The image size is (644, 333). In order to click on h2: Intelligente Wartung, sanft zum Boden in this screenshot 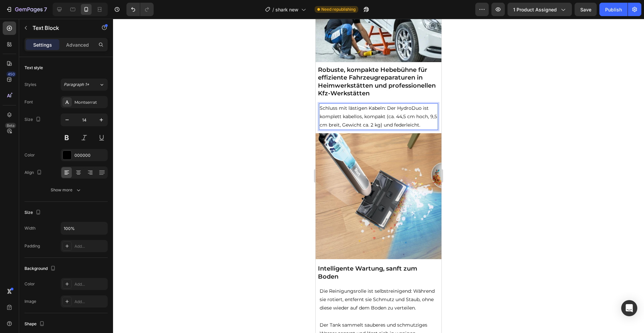, I will do `click(63, 254)`.